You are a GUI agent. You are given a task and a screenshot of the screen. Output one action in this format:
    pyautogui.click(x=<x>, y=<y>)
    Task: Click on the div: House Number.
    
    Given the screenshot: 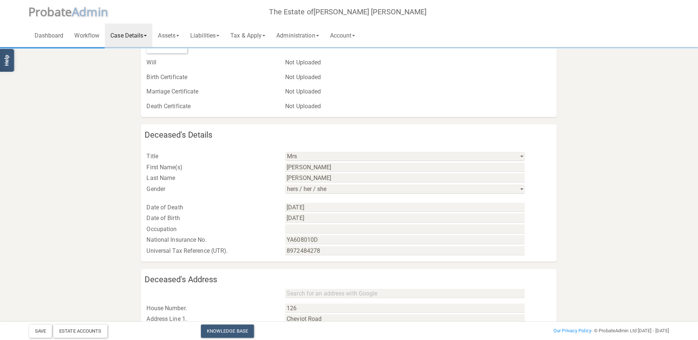 What is the action you would take?
    pyautogui.click(x=210, y=308)
    